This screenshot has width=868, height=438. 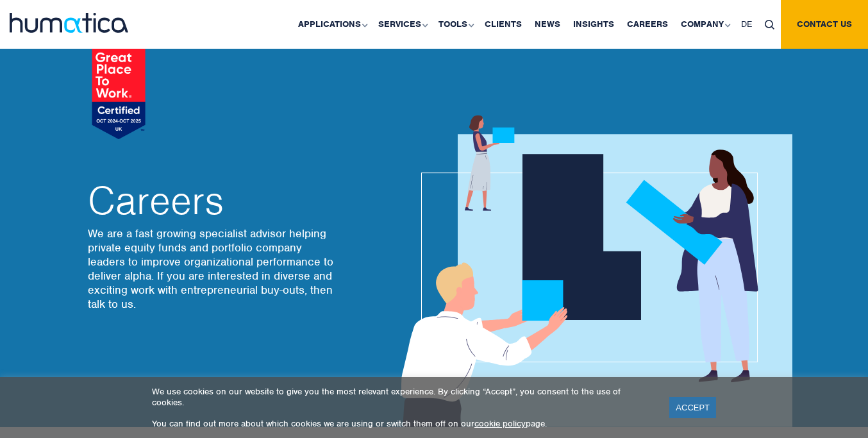 I want to click on img: logo, so click(x=68, y=22).